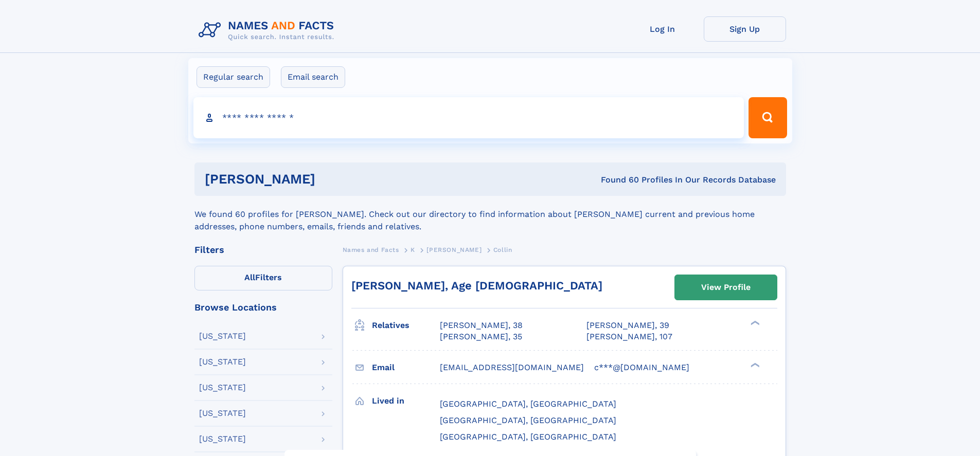 Image resolution: width=980 pixels, height=456 pixels. What do you see at coordinates (263, 250) in the screenshot?
I see `div: Filters` at bounding box center [263, 250].